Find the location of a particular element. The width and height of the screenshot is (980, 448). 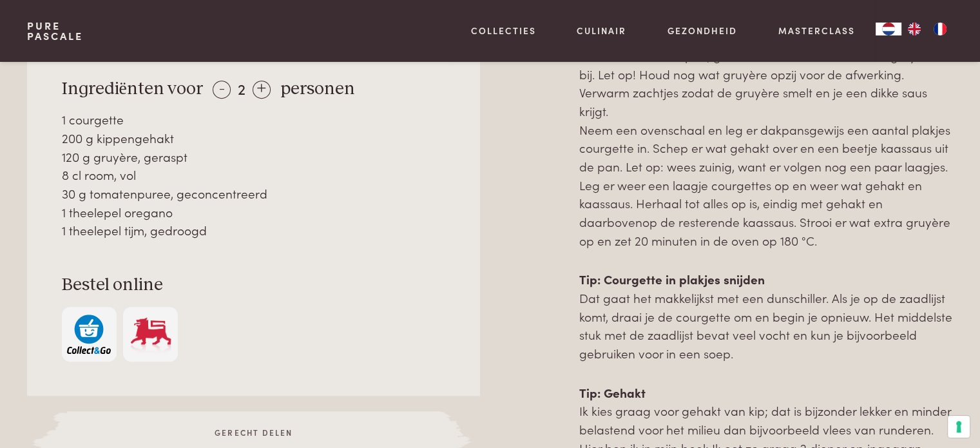

strong: Tip: Gehakt is located at coordinates (613, 392).